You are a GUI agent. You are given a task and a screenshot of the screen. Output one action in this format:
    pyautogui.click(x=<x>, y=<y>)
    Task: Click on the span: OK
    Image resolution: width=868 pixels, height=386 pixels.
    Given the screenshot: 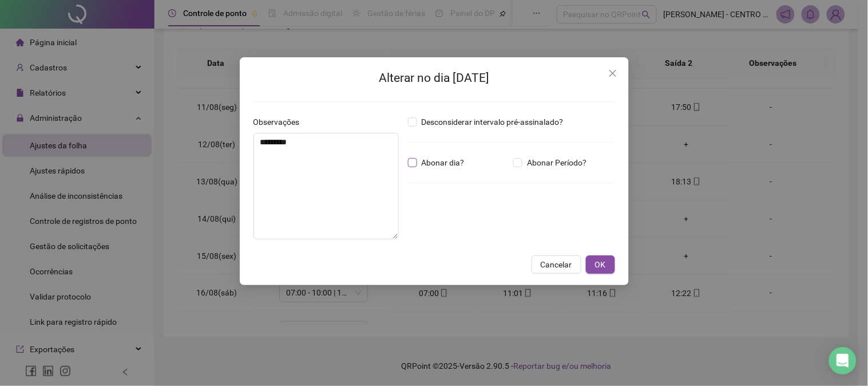 What is the action you would take?
    pyautogui.click(x=600, y=265)
    